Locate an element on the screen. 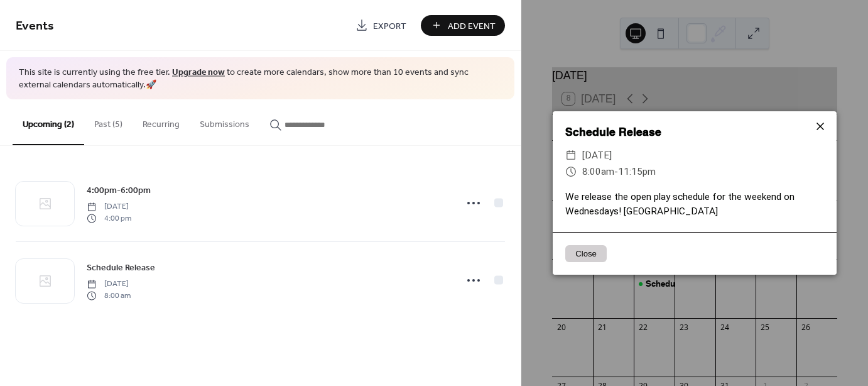 The image size is (868, 386). a: Export is located at coordinates (381, 26).